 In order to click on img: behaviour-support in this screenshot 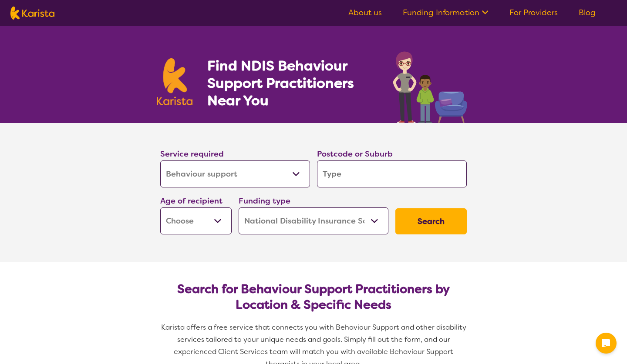, I will do `click(430, 85)`.